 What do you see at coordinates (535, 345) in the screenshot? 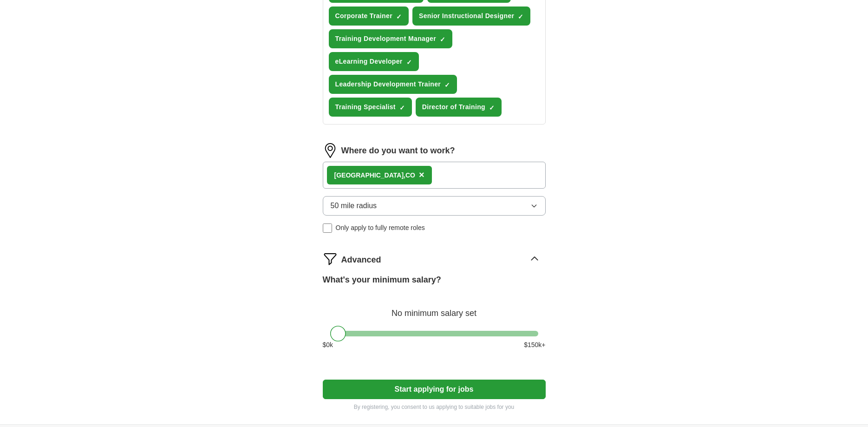
I see `span: $ 150 k+` at bounding box center [535, 345].